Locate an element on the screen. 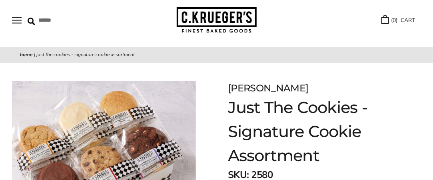  h1: Just The Cookies - Signature Cookie Assortment is located at coordinates (310, 131).